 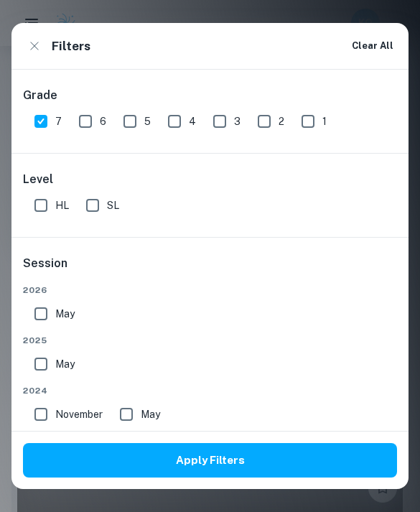 I want to click on span: 2026, so click(x=210, y=290).